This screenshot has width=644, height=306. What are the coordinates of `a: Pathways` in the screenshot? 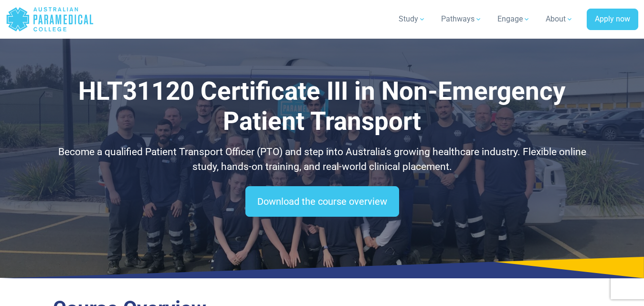 It's located at (462, 19).